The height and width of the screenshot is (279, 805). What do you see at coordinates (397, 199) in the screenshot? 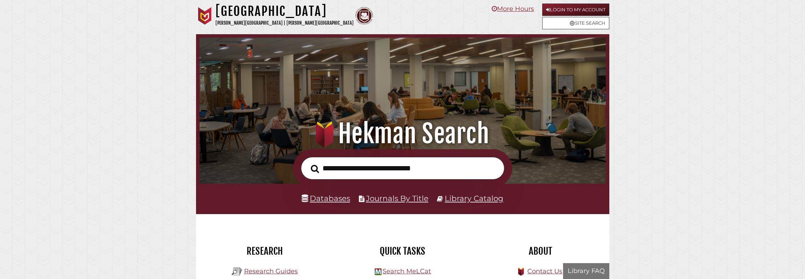
I see `a: Journals By Title` at bounding box center [397, 199].